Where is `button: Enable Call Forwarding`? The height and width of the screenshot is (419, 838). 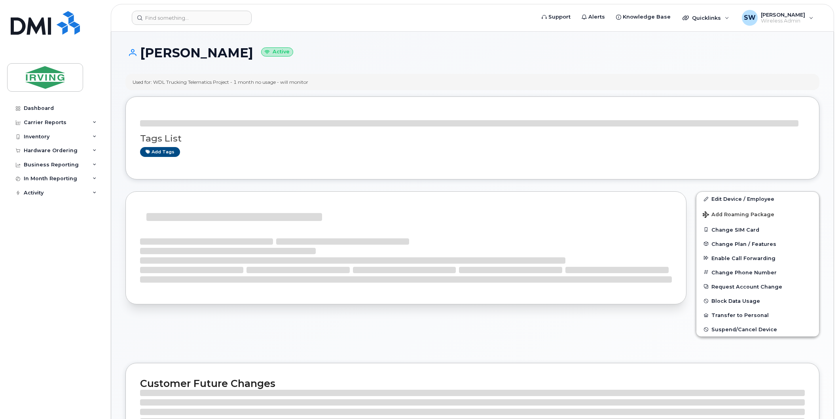 button: Enable Call Forwarding is located at coordinates (758, 258).